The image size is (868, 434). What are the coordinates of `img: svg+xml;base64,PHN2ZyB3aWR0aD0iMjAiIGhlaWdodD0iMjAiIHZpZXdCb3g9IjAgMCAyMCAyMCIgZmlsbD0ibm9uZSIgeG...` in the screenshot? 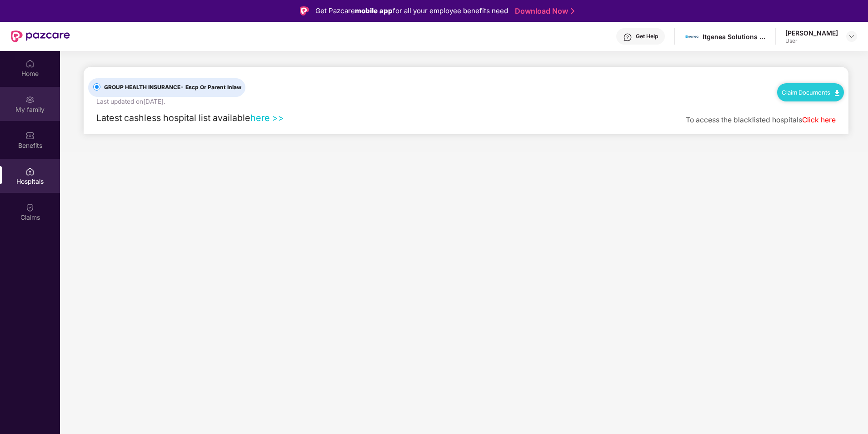 It's located at (30, 99).